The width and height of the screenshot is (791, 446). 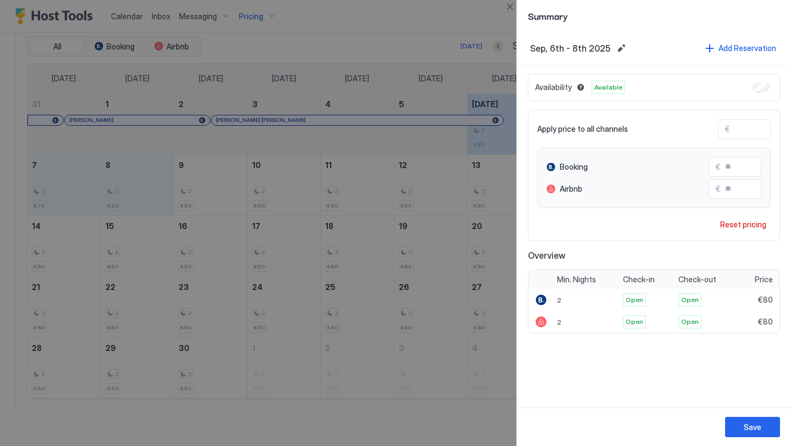 I want to click on span: Check-in, so click(x=639, y=280).